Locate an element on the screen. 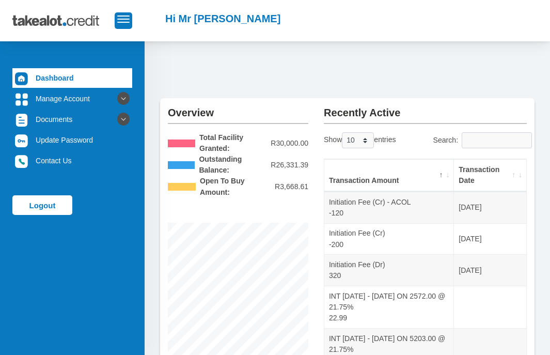 The image size is (550, 355). a: Update Password is located at coordinates (72, 140).